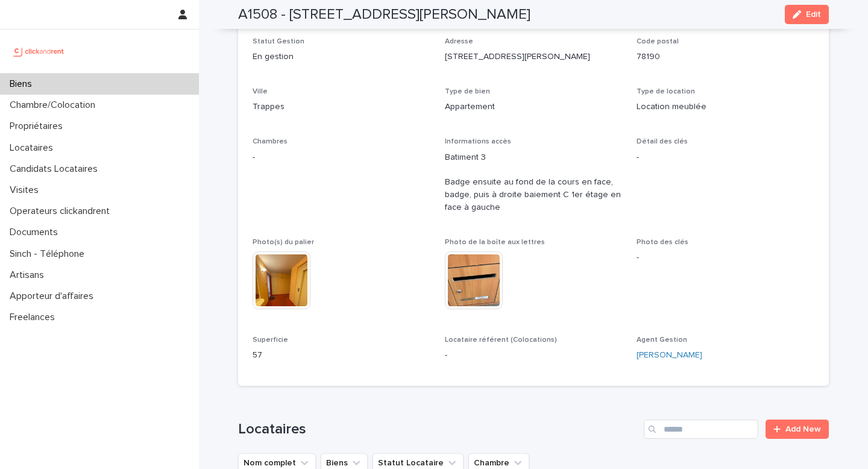 Image resolution: width=868 pixels, height=469 pixels. I want to click on span: Ville, so click(260, 92).